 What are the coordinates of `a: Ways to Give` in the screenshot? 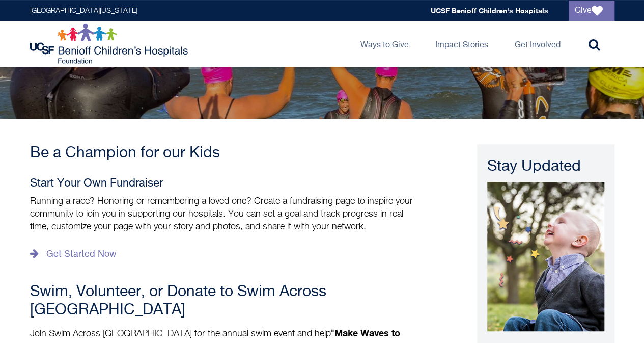 It's located at (384, 44).